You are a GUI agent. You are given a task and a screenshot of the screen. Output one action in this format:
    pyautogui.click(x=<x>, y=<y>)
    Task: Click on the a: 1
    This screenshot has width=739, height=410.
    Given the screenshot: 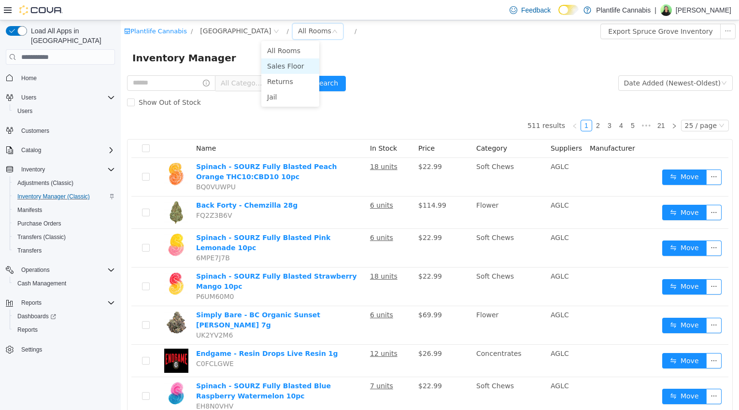 What is the action you would take?
    pyautogui.click(x=466, y=105)
    